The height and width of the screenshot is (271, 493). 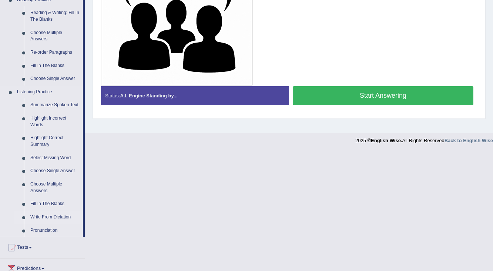 I want to click on a: Highlight Incorrect Words, so click(x=55, y=121).